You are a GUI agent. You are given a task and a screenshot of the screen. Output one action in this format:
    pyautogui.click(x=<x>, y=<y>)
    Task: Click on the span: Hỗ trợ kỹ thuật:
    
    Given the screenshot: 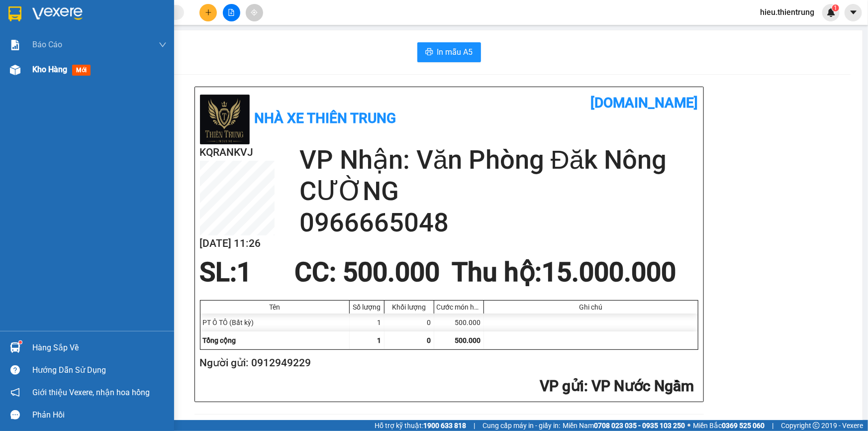 What is the action you would take?
    pyautogui.click(x=420, y=425)
    